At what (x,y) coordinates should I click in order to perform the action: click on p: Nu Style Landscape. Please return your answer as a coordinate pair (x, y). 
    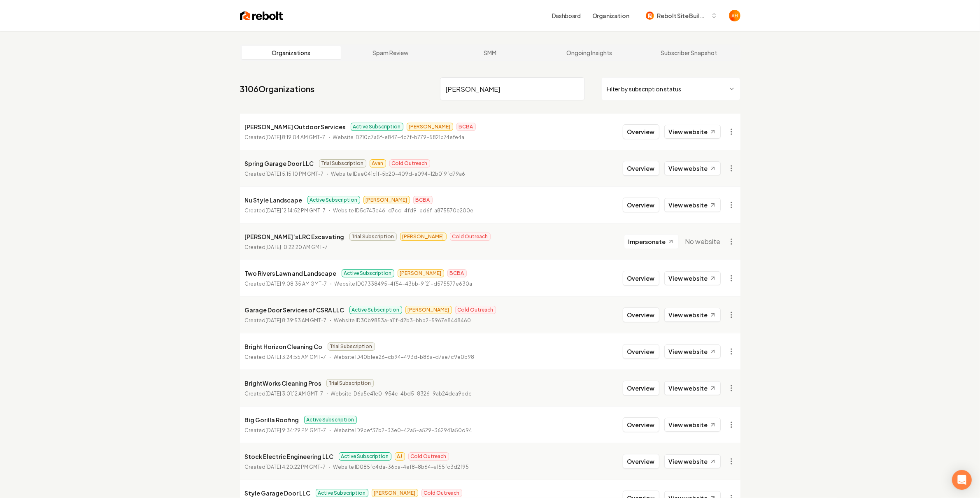
    Looking at the image, I should click on (274, 200).